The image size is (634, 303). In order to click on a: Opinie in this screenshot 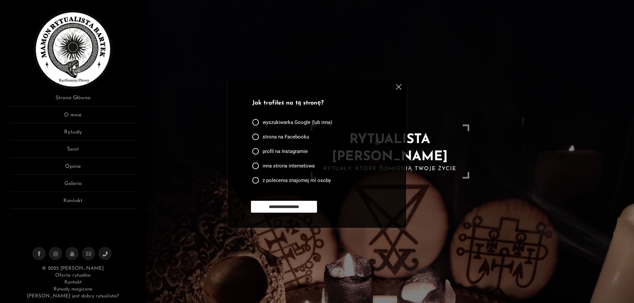, I will do `click(73, 169)`.